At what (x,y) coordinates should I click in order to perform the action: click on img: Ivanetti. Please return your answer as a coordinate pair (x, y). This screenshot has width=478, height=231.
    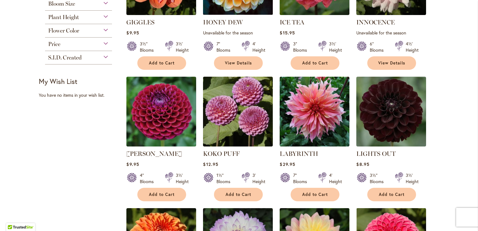
    Looking at the image, I should click on (161, 111).